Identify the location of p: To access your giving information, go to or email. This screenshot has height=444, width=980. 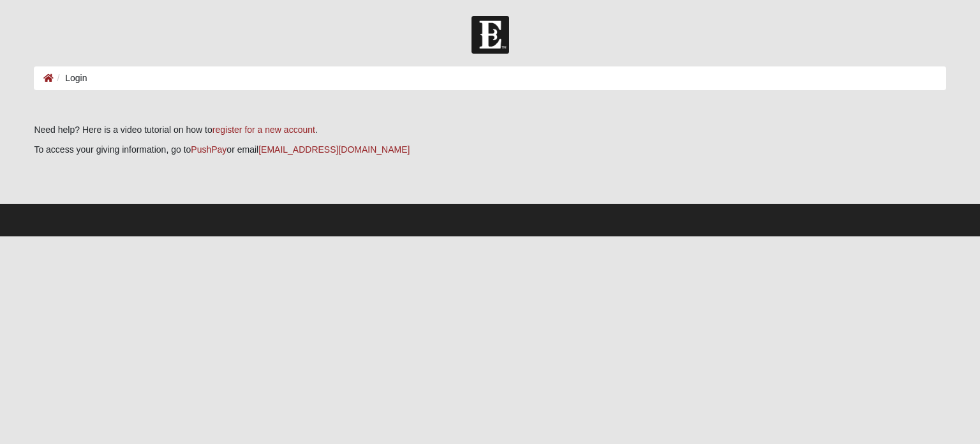
(490, 150).